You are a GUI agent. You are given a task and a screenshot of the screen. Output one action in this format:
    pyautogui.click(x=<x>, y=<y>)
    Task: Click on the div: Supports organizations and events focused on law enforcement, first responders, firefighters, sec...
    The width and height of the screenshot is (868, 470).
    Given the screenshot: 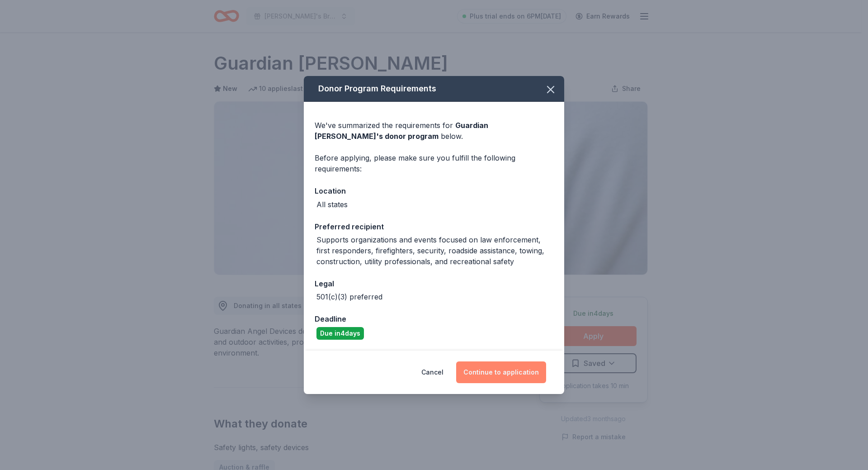 What is the action you would take?
    pyautogui.click(x=435, y=251)
    